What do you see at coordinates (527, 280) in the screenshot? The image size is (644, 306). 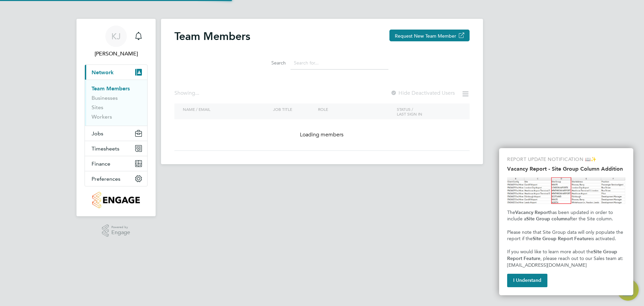 I see `button: I Understand` at bounding box center [527, 280].